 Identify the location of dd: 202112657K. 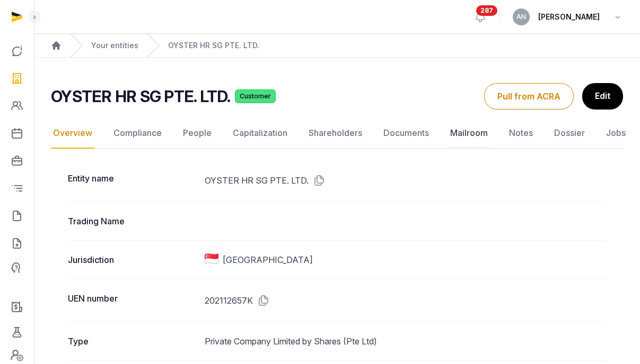
(406, 301).